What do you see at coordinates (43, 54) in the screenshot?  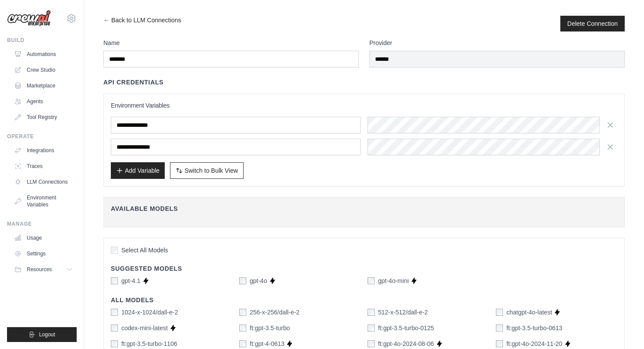 I see `a: Automations` at bounding box center [43, 54].